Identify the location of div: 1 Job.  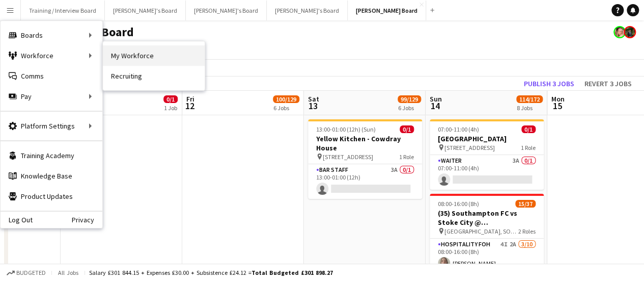
(170, 108).